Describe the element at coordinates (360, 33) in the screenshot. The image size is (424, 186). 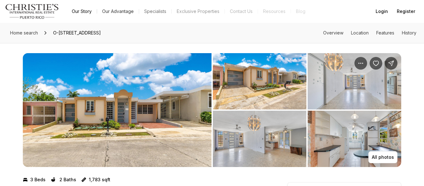
I see `a: Skip to: Location` at that location.